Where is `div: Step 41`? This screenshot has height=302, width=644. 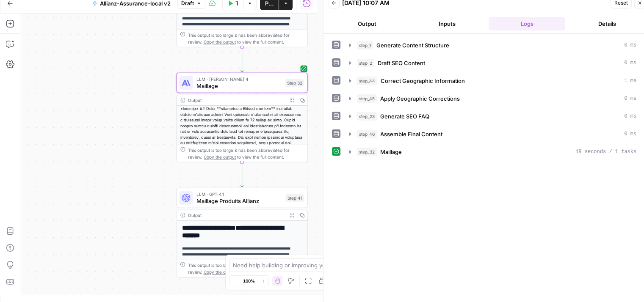
div: Step 41 is located at coordinates (295, 198).